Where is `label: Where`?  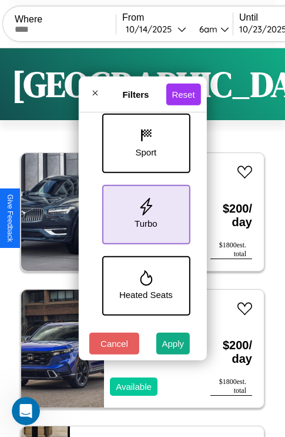 label: Where is located at coordinates (65, 19).